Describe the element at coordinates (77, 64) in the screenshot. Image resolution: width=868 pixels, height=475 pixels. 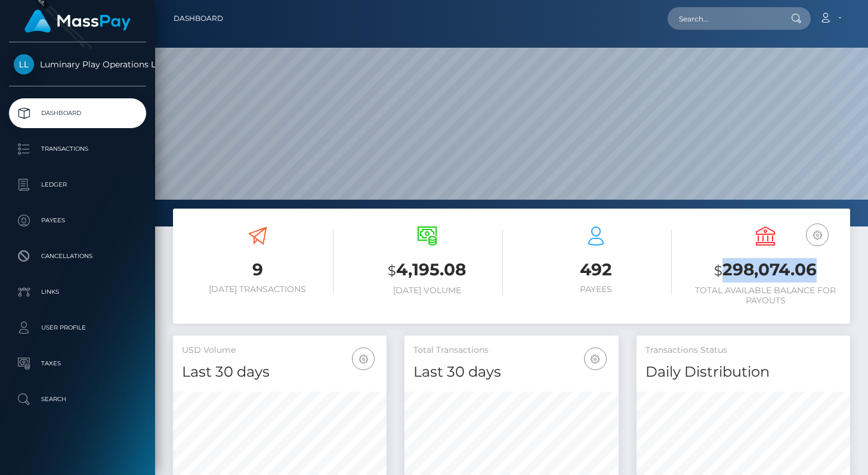
I see `span: Luminary Play Operations Limited` at that location.